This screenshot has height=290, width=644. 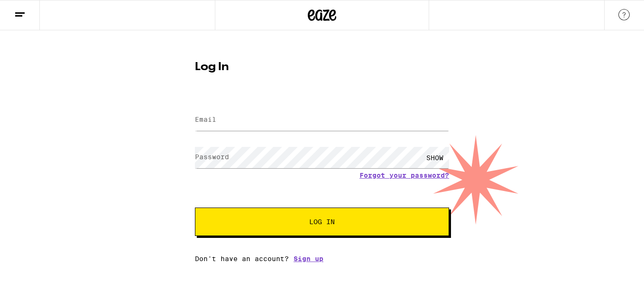 I want to click on div: SHOW, so click(x=435, y=157).